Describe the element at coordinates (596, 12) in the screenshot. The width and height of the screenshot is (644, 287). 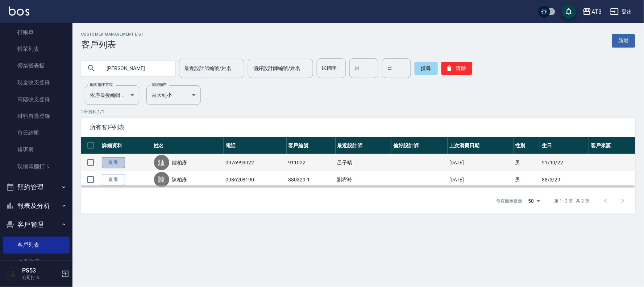
I see `div: AT3` at that location.